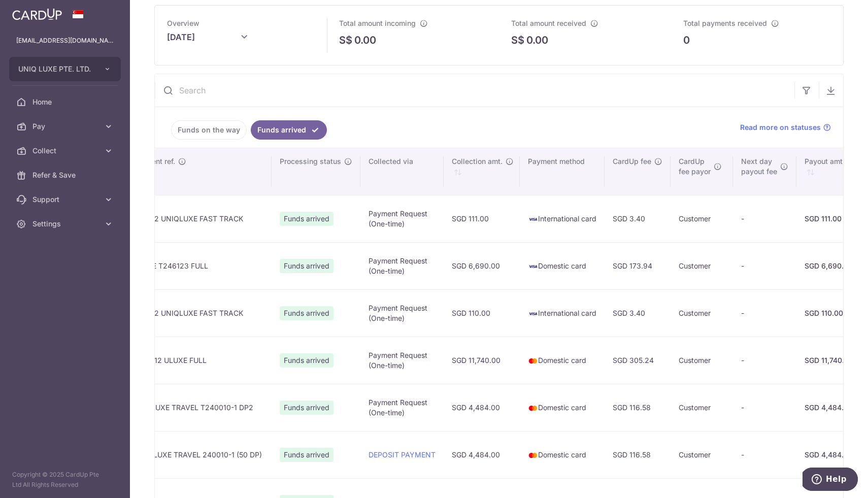 The width and height of the screenshot is (868, 498). What do you see at coordinates (66, 224) in the screenshot?
I see `span: Settings` at bounding box center [66, 224].